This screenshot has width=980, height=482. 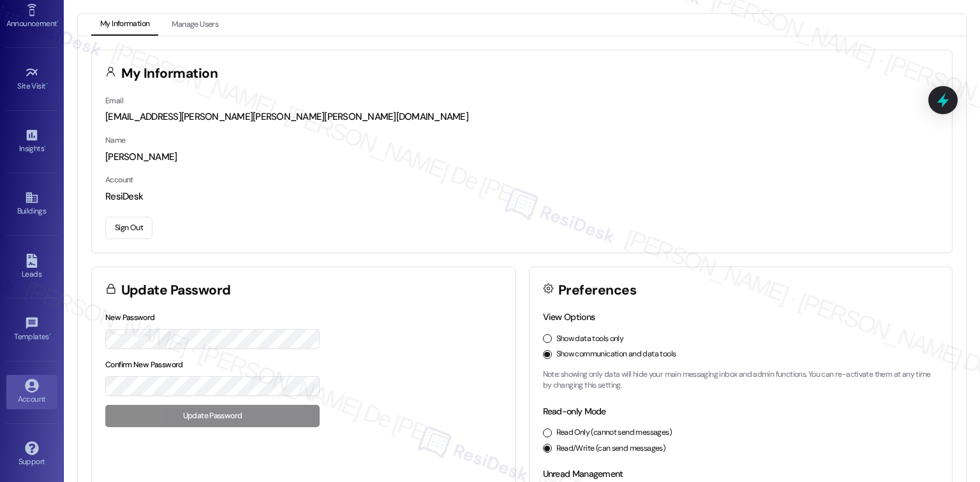 I want to click on div: ResiDesk, so click(x=522, y=196).